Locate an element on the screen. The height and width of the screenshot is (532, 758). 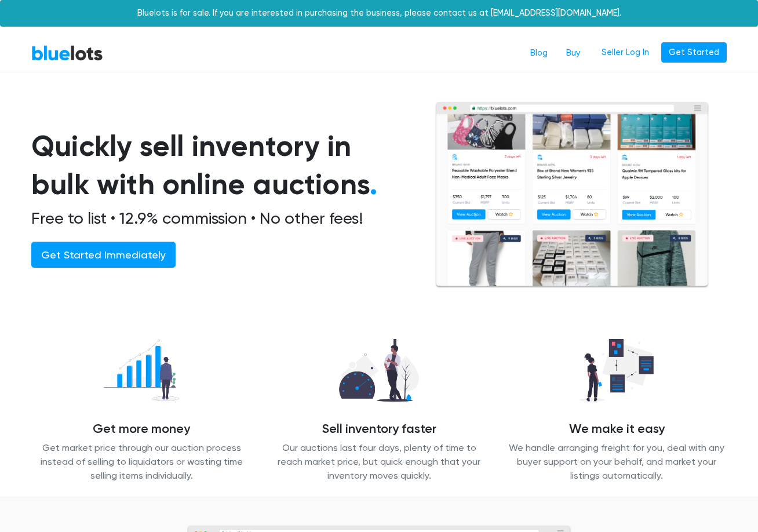
h2: Free to list • 12.9% commission • No other fees! is located at coordinates (219, 218).